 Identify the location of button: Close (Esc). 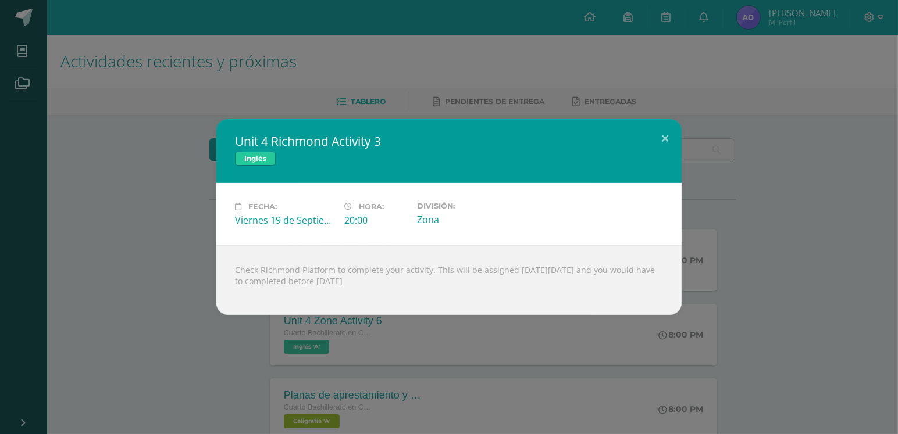
(665, 139).